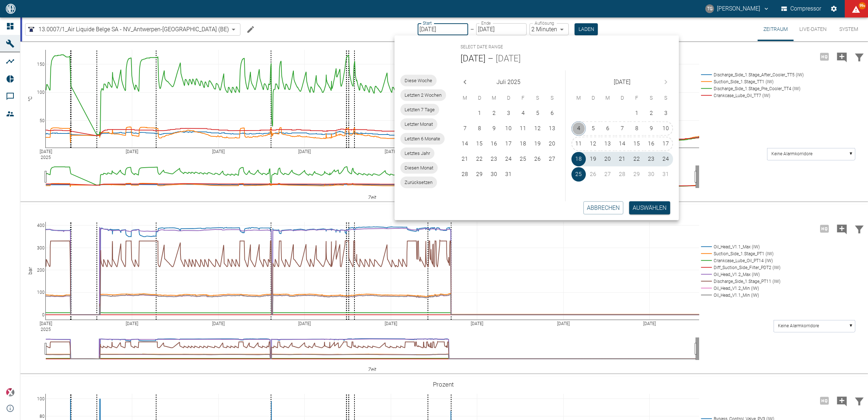  I want to click on button: 30, so click(494, 174).